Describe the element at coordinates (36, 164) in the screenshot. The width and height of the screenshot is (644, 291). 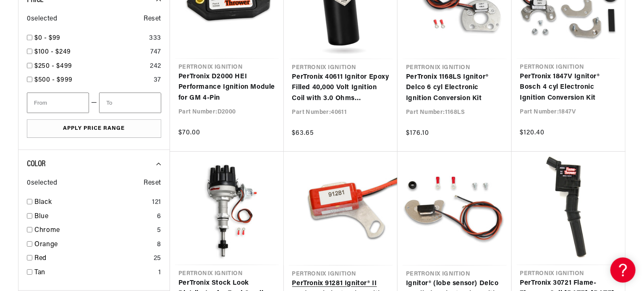
I see `span: Color` at that location.